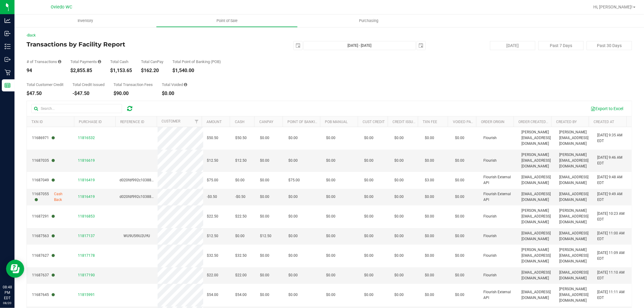 The height and width of the screenshot is (308, 644). What do you see at coordinates (44, 70) in the screenshot?
I see `div: 94` at bounding box center [44, 70].